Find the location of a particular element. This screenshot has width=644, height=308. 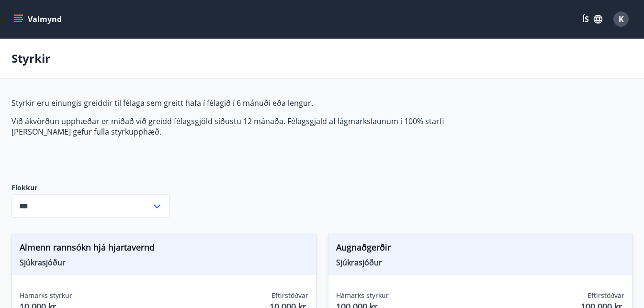

span: K is located at coordinates (621, 19).